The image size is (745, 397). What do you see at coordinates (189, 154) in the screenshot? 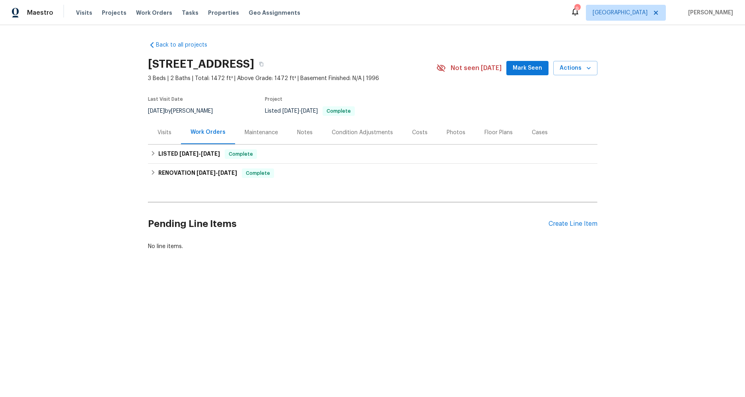
I see `h6: LISTED` at bounding box center [189, 154].